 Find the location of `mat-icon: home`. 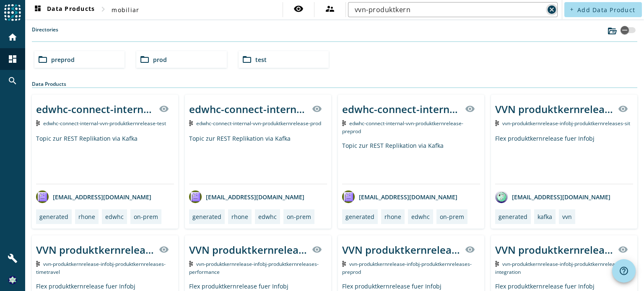

mat-icon: home is located at coordinates (12, 37).